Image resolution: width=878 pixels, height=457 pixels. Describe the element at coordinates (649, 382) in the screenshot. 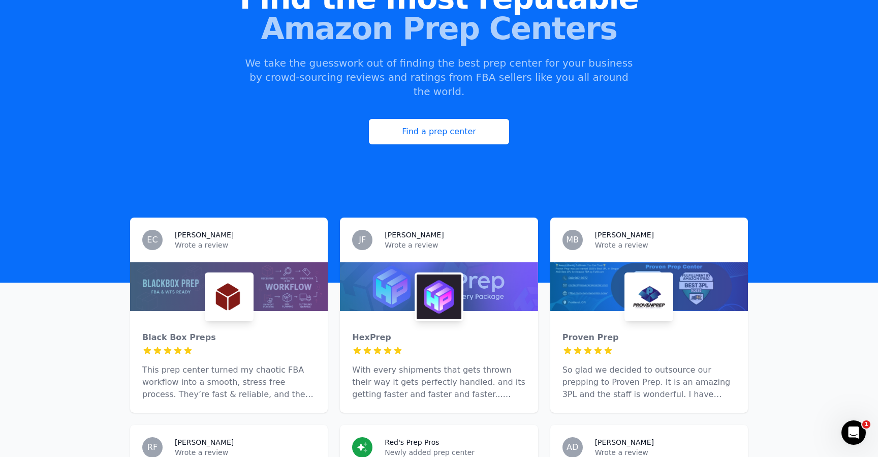

I see `p: So glad we decided to outsource our prepping to Proven Prep. It is an amazing 3PL and the staff i...` at that location.